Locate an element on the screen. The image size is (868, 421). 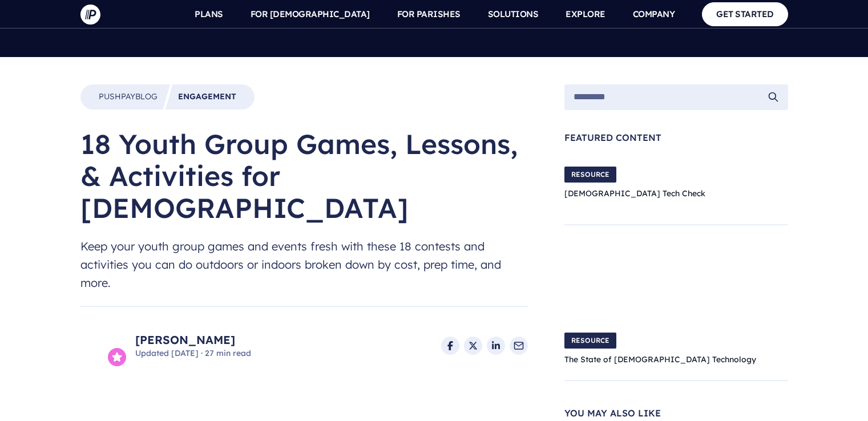
span: Featured Content is located at coordinates (676, 138).